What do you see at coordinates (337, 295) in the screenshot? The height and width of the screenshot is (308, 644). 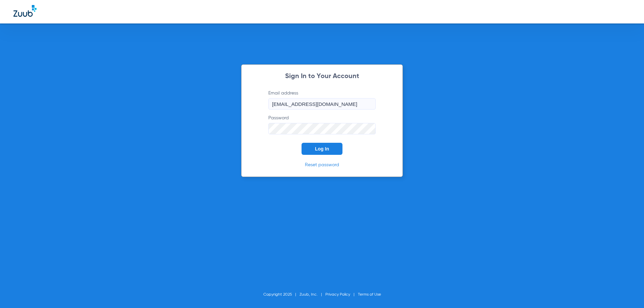 I see `a: Privacy Policy` at bounding box center [337, 295].